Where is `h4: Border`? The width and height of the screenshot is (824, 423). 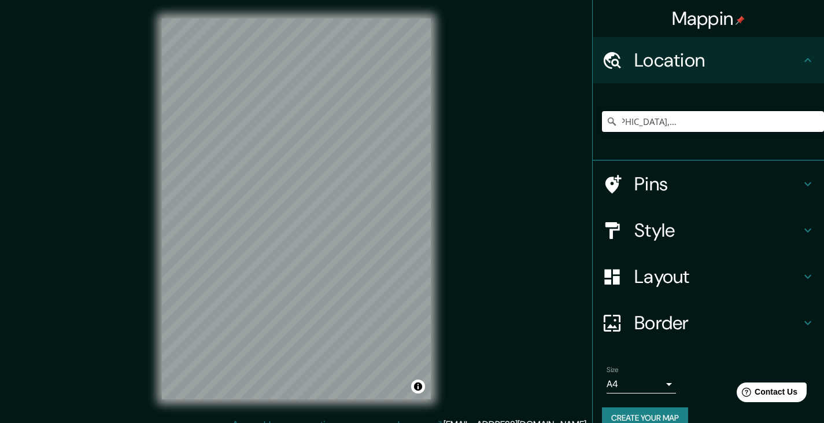
h4: Border is located at coordinates (718, 323).